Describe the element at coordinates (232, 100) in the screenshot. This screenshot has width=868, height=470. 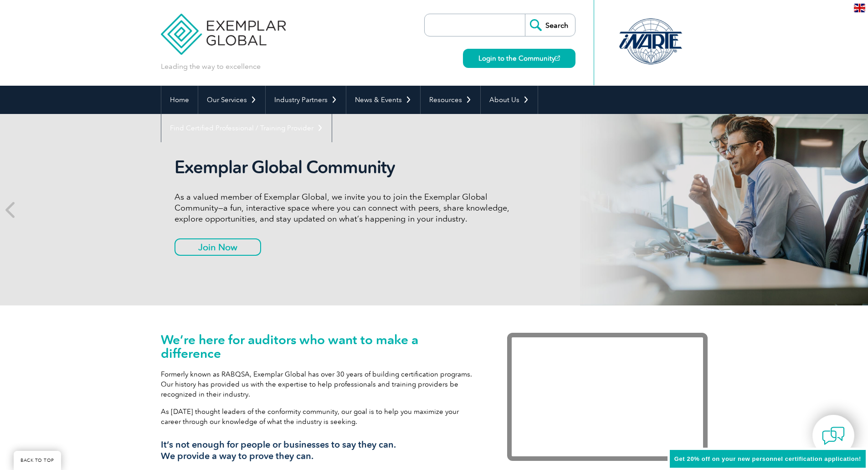
I see `a: Our Services` at that location.